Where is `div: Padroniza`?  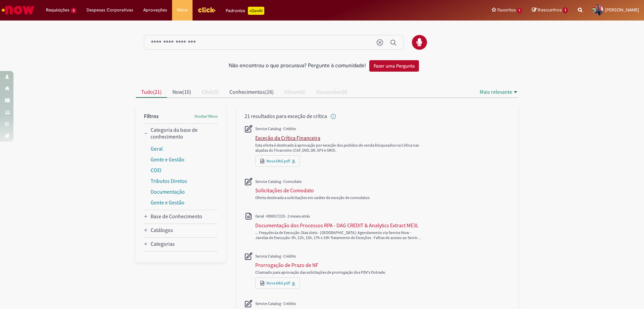
div: Padroniza is located at coordinates (245, 11).